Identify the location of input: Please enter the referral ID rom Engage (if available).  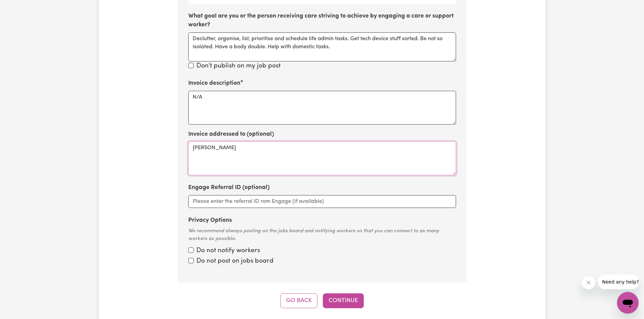
(322, 201).